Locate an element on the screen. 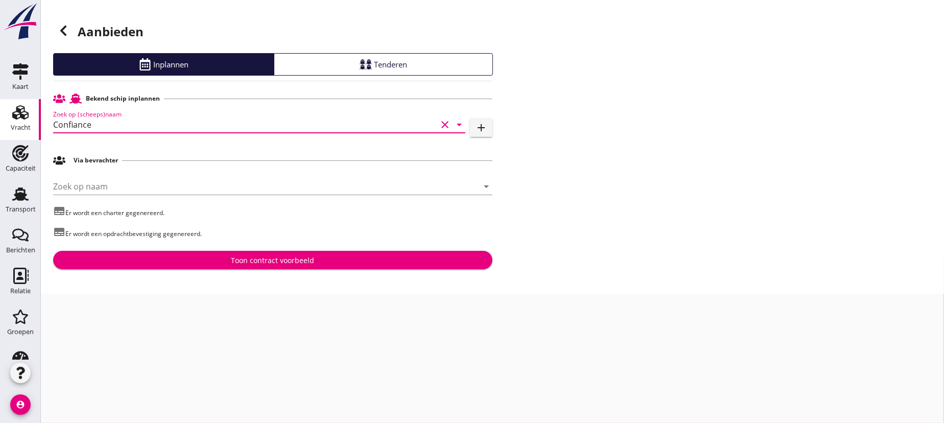 The image size is (944, 423). h2: Bekend schip inplannen is located at coordinates (123, 99).